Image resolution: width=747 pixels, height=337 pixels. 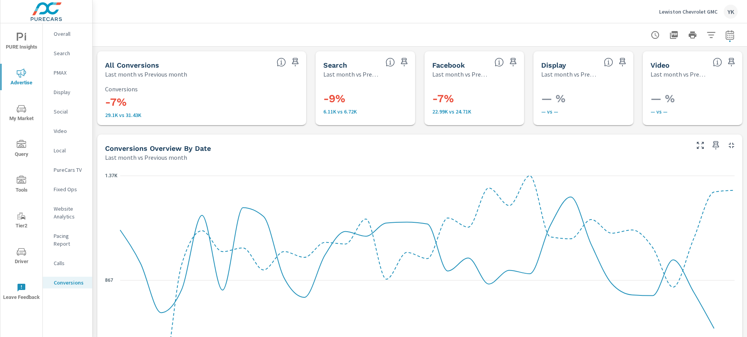 I want to click on h5: Search, so click(x=335, y=65).